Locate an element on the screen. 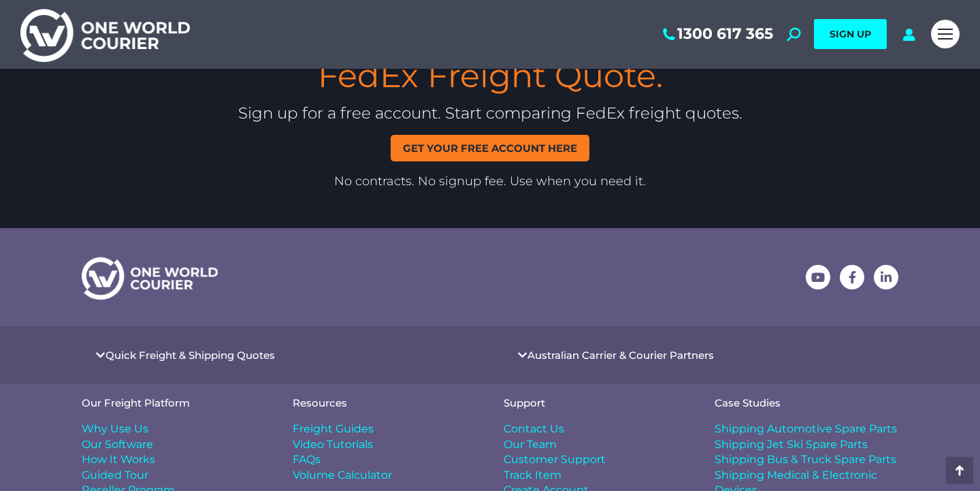 The width and height of the screenshot is (980, 491). a: Customer Support is located at coordinates (595, 459).